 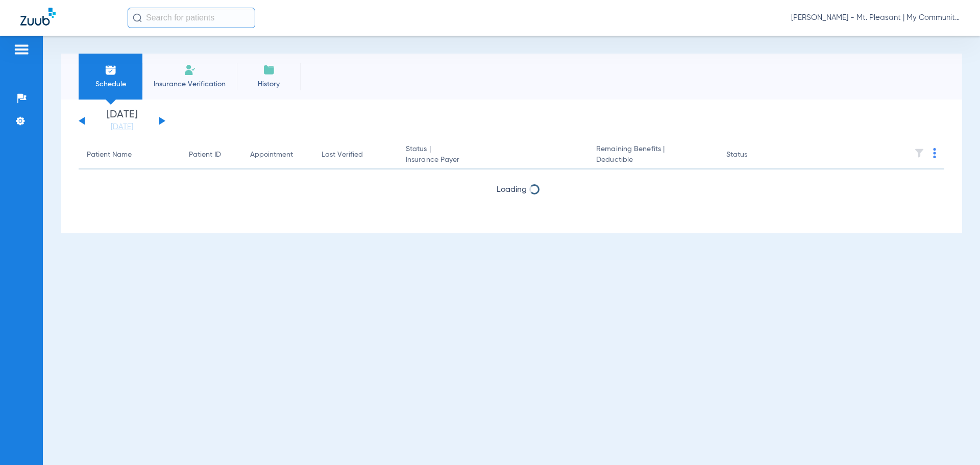 What do you see at coordinates (137, 18) in the screenshot?
I see `img: Search Icon` at bounding box center [137, 18].